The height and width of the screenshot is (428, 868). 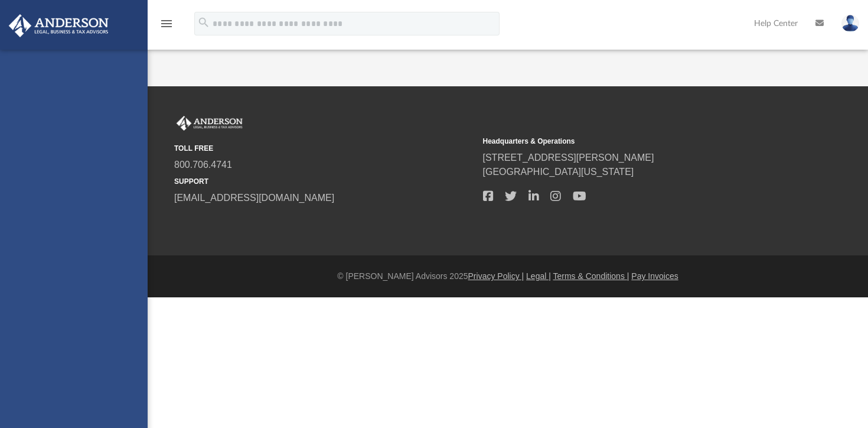 What do you see at coordinates (633, 141) in the screenshot?
I see `small: Headquarters & Operations` at bounding box center [633, 141].